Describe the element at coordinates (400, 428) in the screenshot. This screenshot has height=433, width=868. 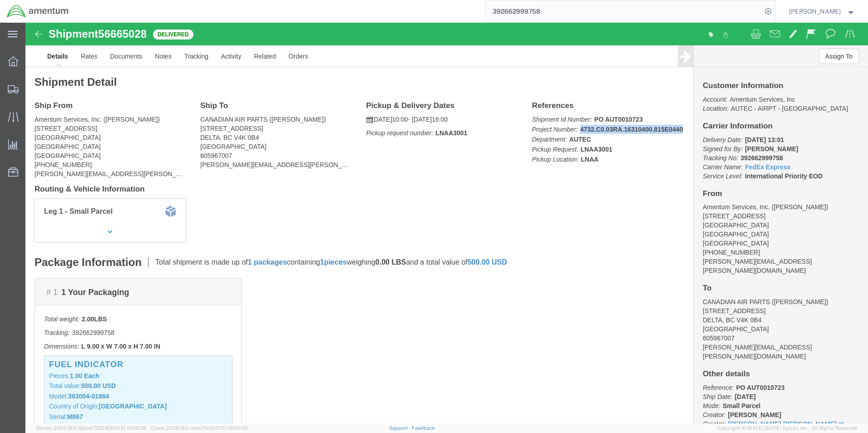
I see `a: Support` at that location.